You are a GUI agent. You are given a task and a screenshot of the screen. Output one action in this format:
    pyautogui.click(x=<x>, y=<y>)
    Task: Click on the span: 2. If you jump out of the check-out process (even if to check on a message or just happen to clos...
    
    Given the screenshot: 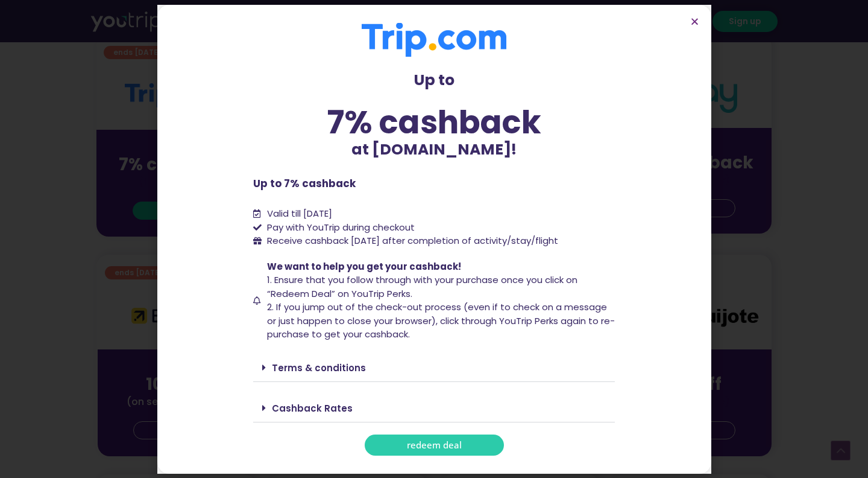 What is the action you would take?
    pyautogui.click(x=441, y=320)
    